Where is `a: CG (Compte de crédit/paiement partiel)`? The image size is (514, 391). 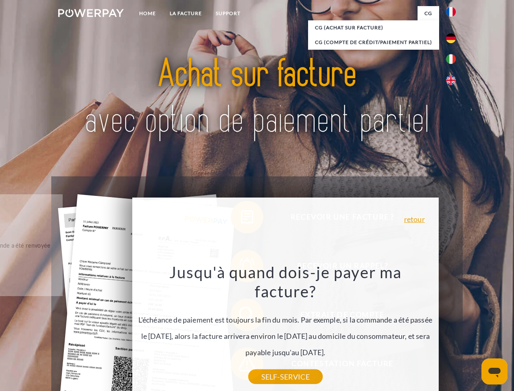
a: CG (Compte de crédit/paiement partiel) is located at coordinates (374, 42).